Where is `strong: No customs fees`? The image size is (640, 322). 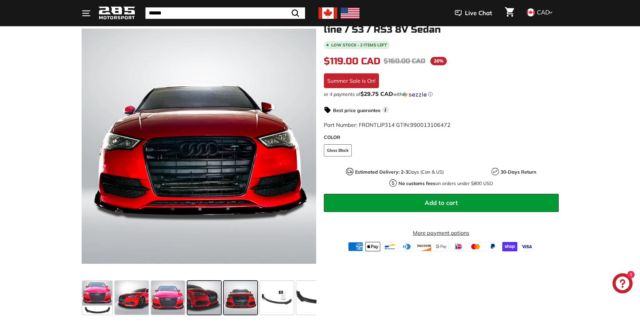
strong: No customs fees is located at coordinates (417, 183).